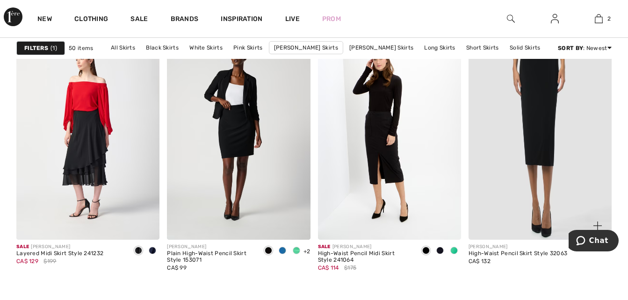  I want to click on a: Pink Skirts, so click(248, 48).